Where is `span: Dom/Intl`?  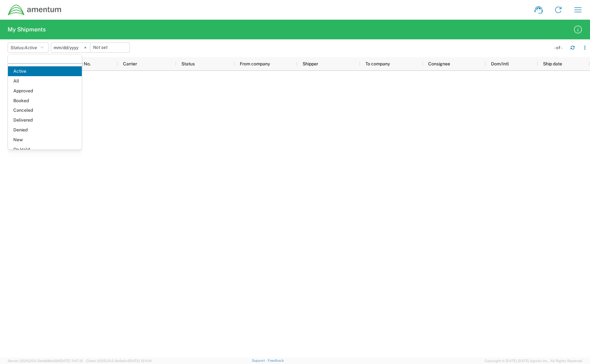 span: Dom/Intl is located at coordinates (500, 64).